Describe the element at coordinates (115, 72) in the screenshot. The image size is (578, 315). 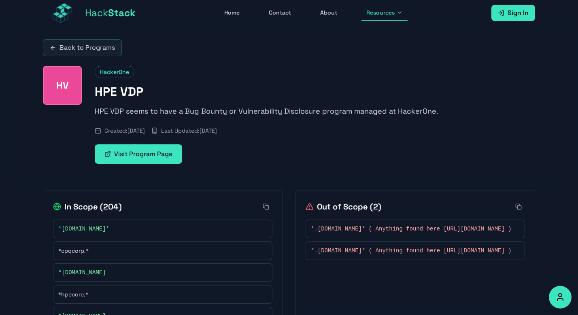
I see `span: HackerOne` at that location.